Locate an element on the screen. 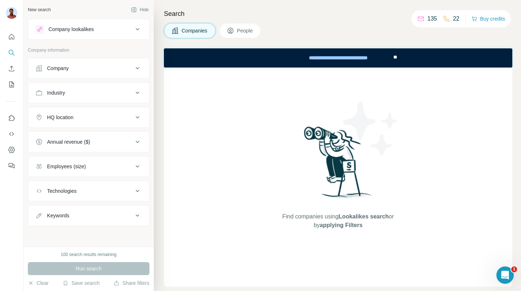 Image resolution: width=521 pixels, height=291 pixels. p: 22 is located at coordinates (456, 19).